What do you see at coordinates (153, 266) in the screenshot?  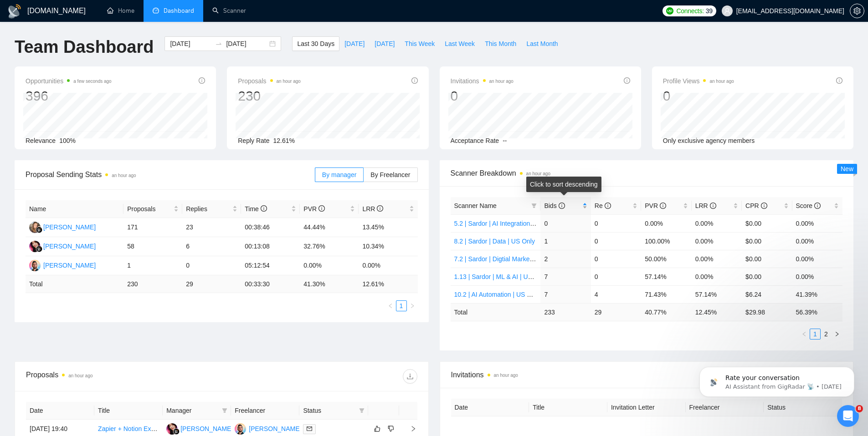 I see `td: 1` at bounding box center [153, 266].